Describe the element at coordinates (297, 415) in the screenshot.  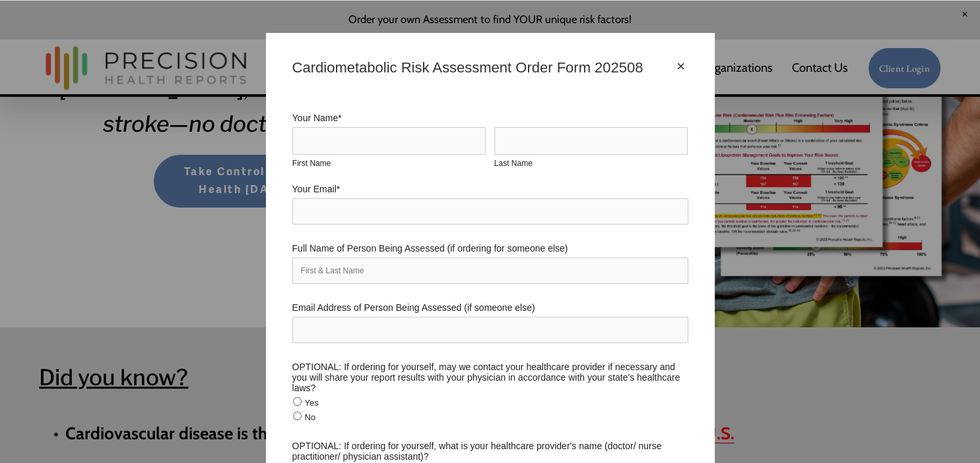
I see `input: No` at that location.